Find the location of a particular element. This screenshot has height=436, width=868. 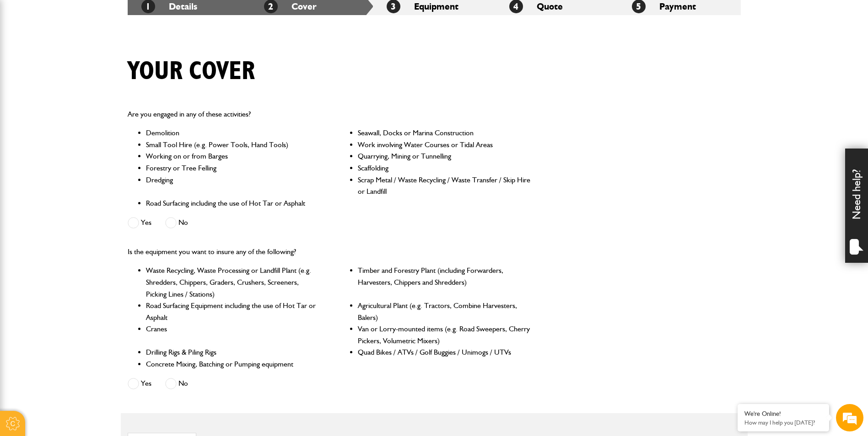

li: Work involving Water Courses or Tidal Areas is located at coordinates (444, 145).